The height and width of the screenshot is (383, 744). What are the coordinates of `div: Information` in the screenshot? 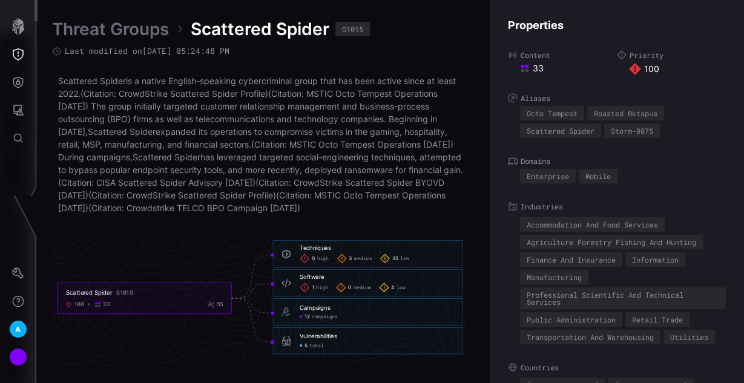 It's located at (655, 260).